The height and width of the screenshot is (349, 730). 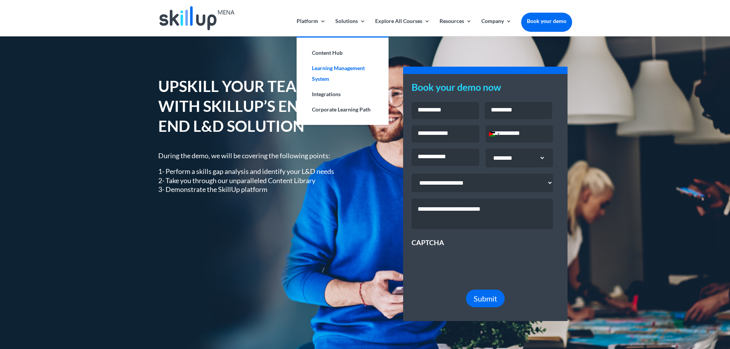 I want to click on button: Submit, so click(x=485, y=299).